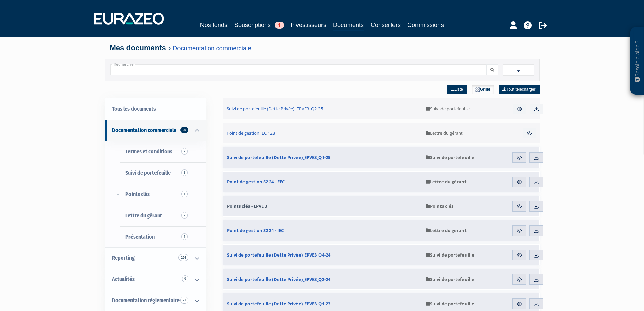 The height and width of the screenshot is (311, 644). Describe the element at coordinates (255, 230) in the screenshot. I see `span: Point de gestion S2 24 - IEC` at that location.